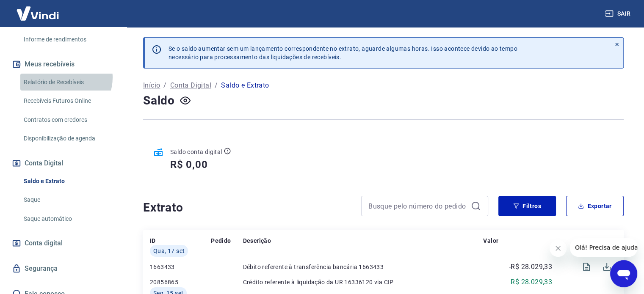 This screenshot has height=294, width=644. Describe the element at coordinates (180, 267) in the screenshot. I see `p: 1663433` at that location.